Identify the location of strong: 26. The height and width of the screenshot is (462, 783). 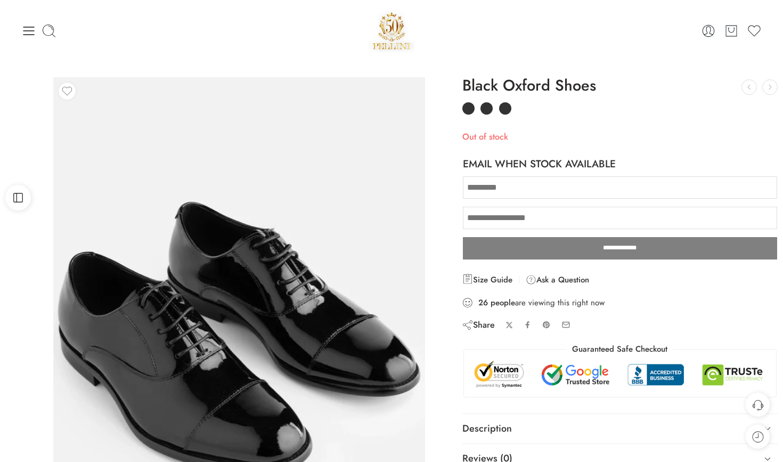
(483, 303).